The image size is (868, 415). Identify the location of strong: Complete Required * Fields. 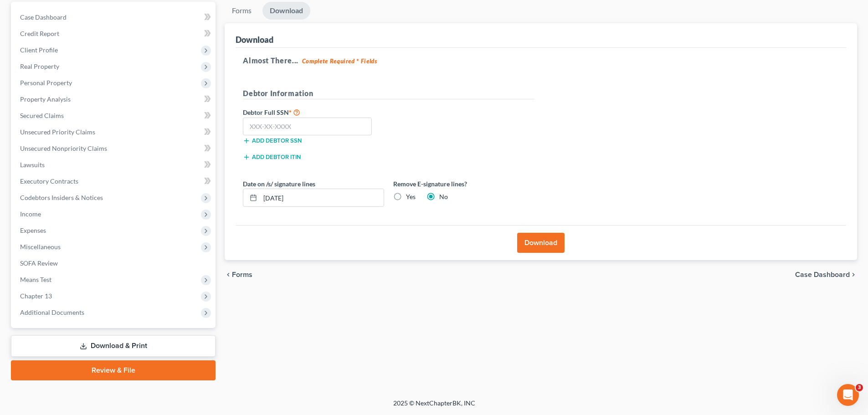
(339, 61).